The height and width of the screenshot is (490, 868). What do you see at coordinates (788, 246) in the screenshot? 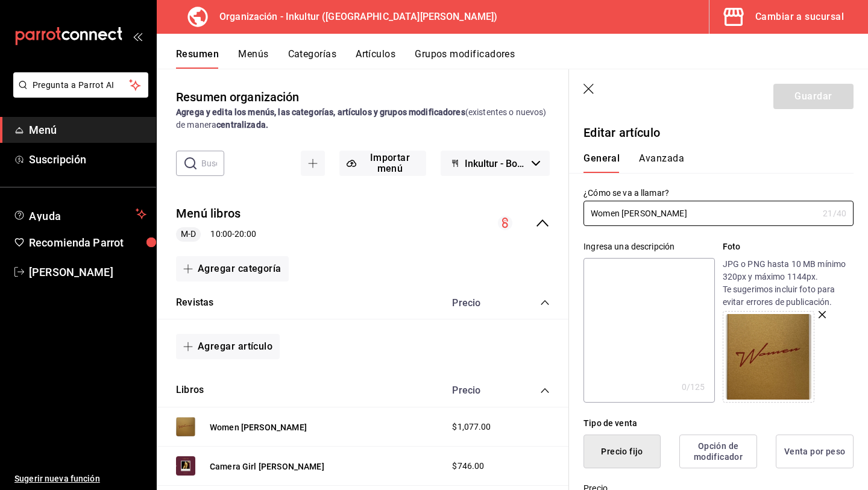
I see `p: Foto` at bounding box center [788, 246].